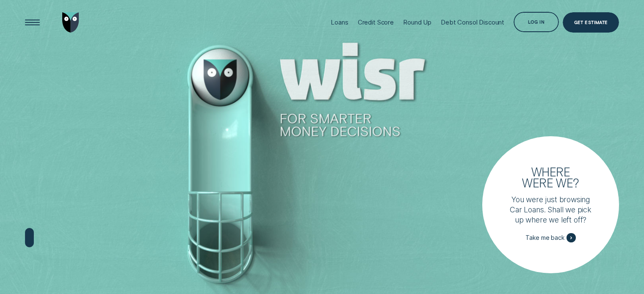 This screenshot has height=294, width=644. I want to click on span: Take me back, so click(545, 238).